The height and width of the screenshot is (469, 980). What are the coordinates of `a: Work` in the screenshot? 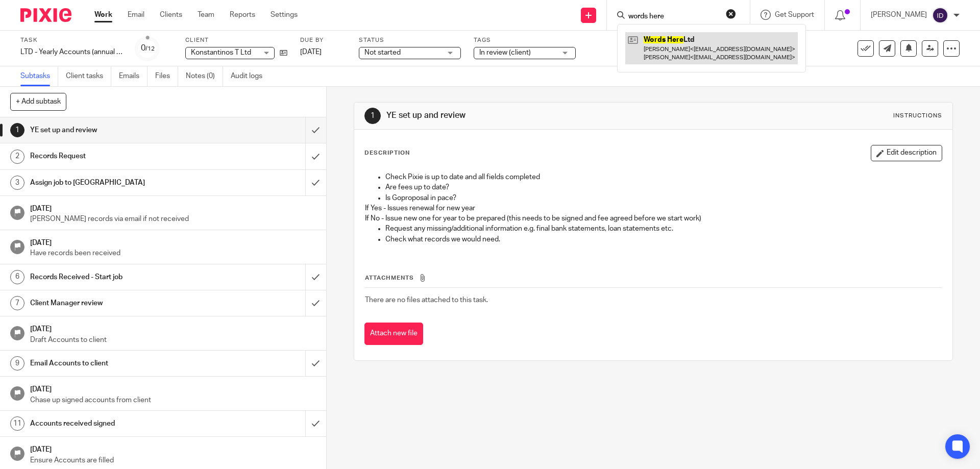 It's located at (103, 15).